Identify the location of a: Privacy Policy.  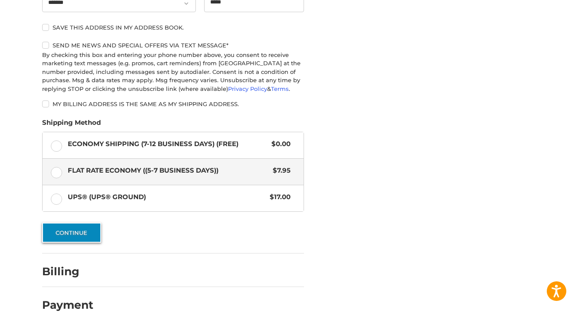
(248, 89).